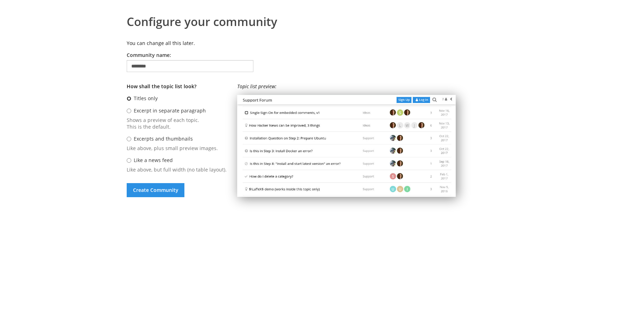  What do you see at coordinates (163, 139) in the screenshot?
I see `label: Excerpts and thumbnails` at bounding box center [163, 139].